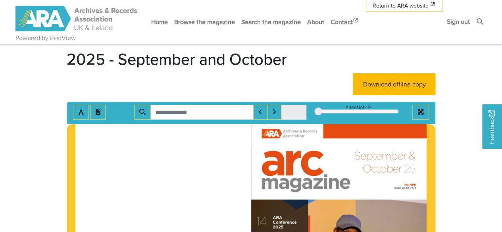 The width and height of the screenshot is (502, 232). I want to click on button: Open transcription window, so click(98, 112).